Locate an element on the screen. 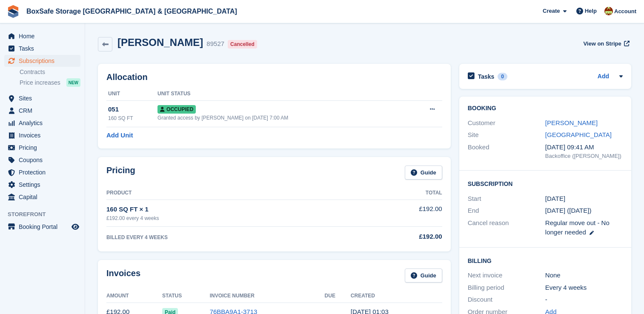 Image resolution: width=644 pixels, height=314 pixels. span: View on Stripe is located at coordinates (602, 44).